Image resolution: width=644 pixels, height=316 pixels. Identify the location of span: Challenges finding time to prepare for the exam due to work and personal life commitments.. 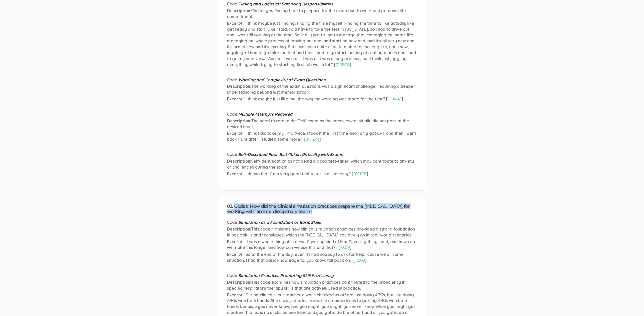
(316, 13).